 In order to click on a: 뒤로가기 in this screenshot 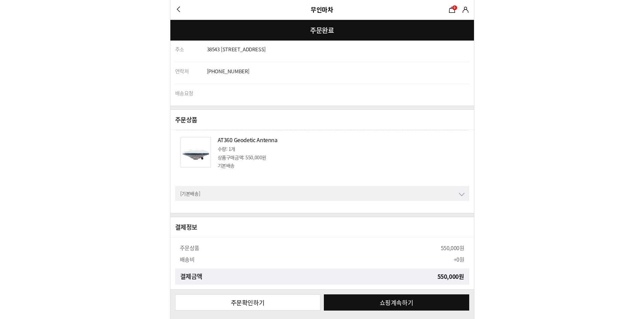, I will do `click(179, 10)`.